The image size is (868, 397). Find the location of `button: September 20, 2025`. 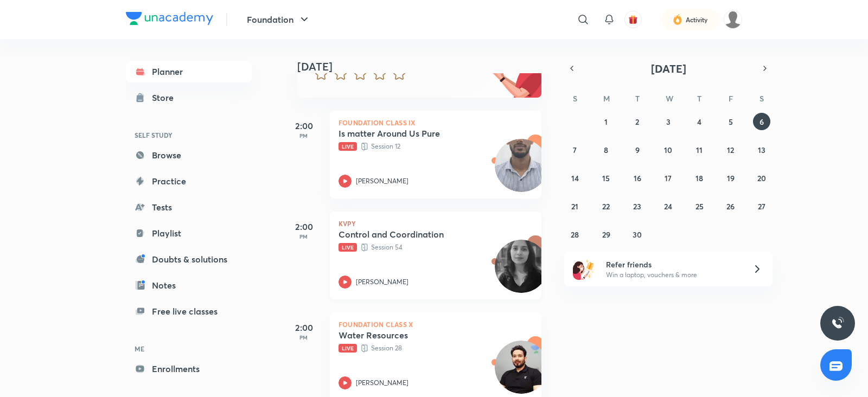

button: September 20, 2025 is located at coordinates (762, 178).